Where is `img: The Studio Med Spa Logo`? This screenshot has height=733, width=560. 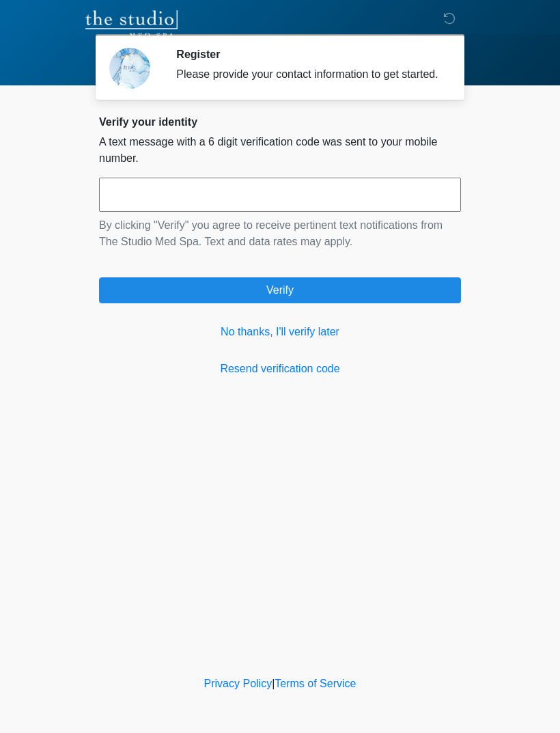
img: The Studio Med Spa Logo is located at coordinates (131, 24).